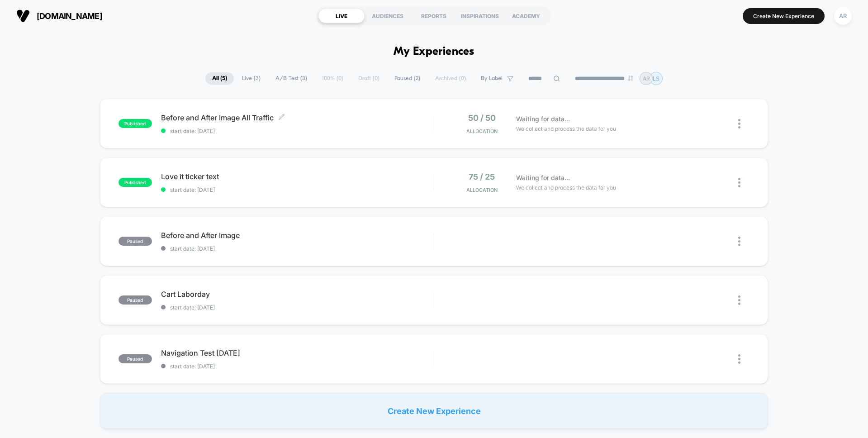  I want to click on div: ACADEMY, so click(526, 16).